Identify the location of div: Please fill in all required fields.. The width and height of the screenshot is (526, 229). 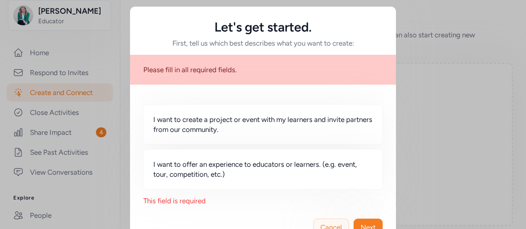
(263, 70).